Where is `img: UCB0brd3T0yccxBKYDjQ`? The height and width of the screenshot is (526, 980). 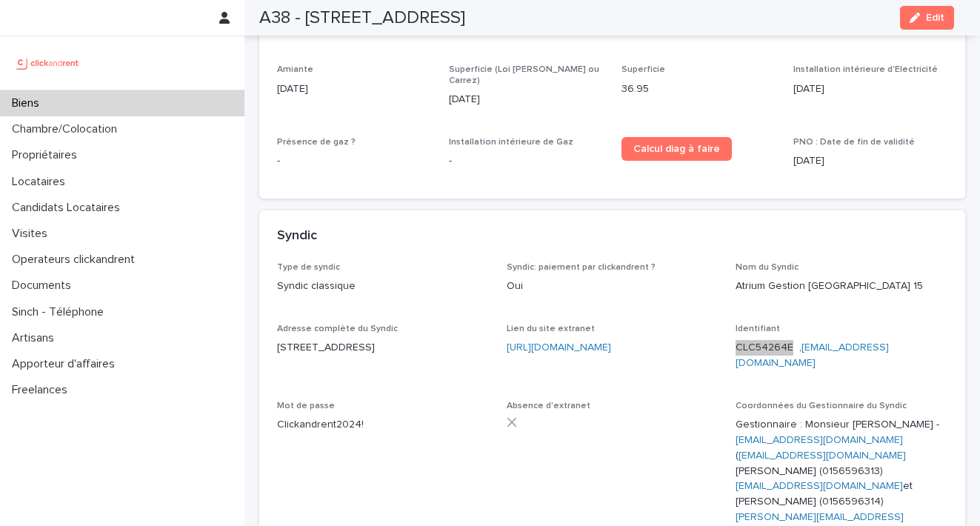 img: UCB0brd3T0yccxBKYDjQ is located at coordinates (47, 63).